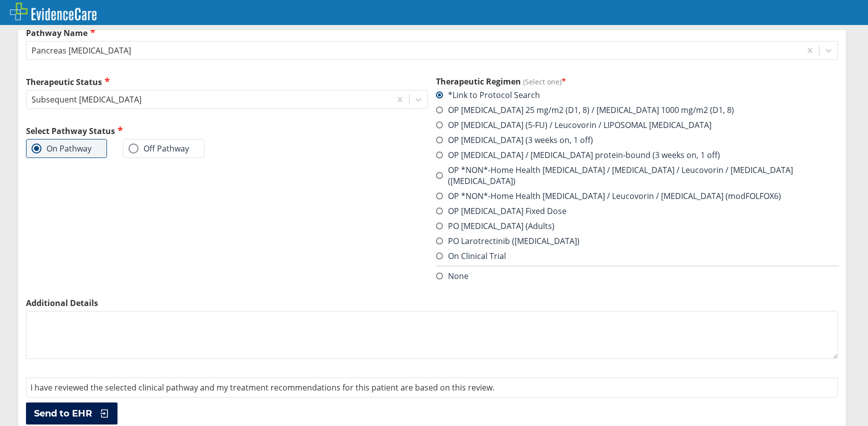 The image size is (868, 426). What do you see at coordinates (227, 131) in the screenshot?
I see `h2: Select Pathway Status` at bounding box center [227, 131].